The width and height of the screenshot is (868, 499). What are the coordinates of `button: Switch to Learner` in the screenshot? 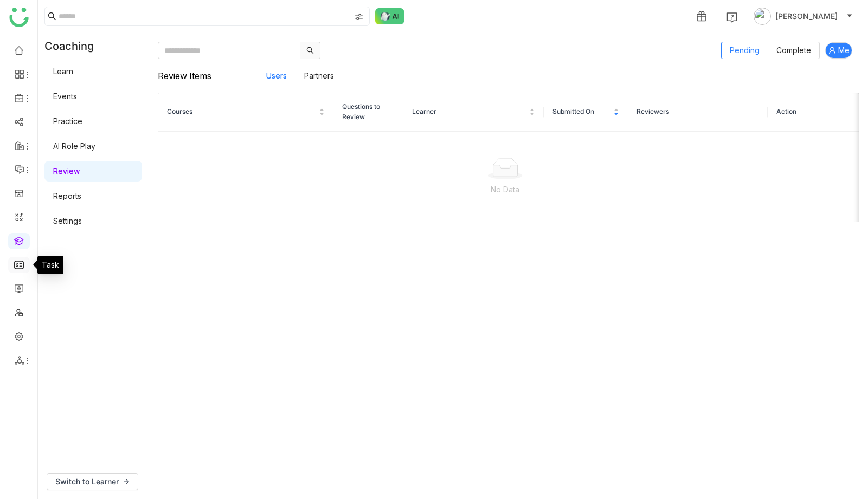 It's located at (92, 482).